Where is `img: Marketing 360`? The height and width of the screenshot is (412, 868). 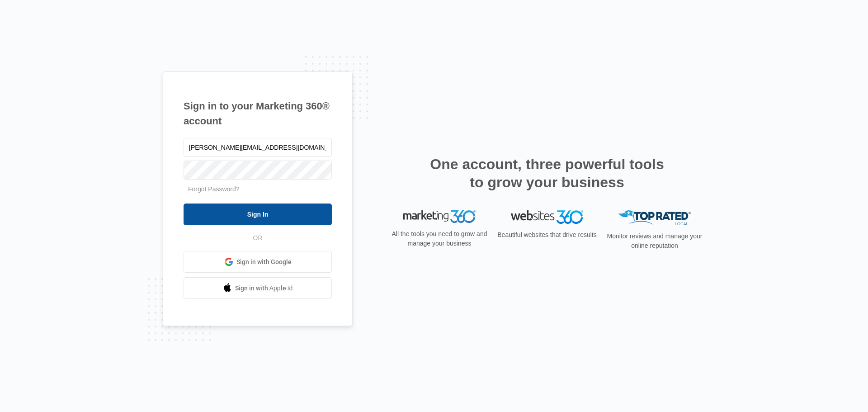 img: Marketing 360 is located at coordinates (439, 216).